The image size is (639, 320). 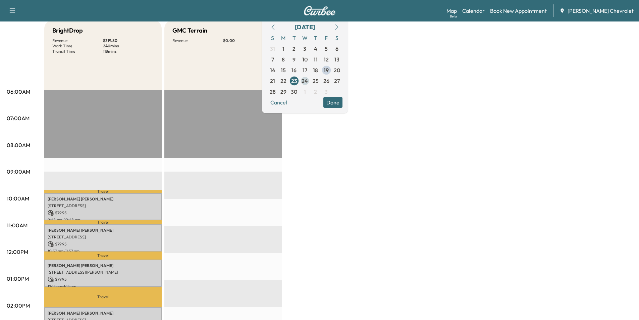 What do you see at coordinates (77, 51) in the screenshot?
I see `p: Transit Time` at bounding box center [77, 51].